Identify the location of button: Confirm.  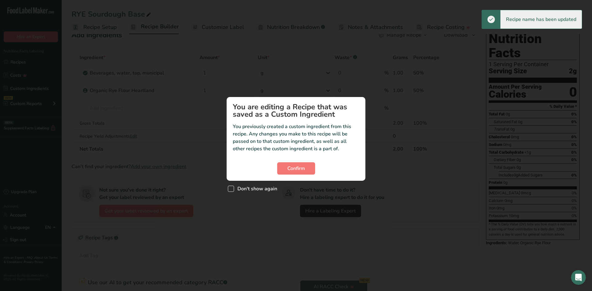
(296, 169).